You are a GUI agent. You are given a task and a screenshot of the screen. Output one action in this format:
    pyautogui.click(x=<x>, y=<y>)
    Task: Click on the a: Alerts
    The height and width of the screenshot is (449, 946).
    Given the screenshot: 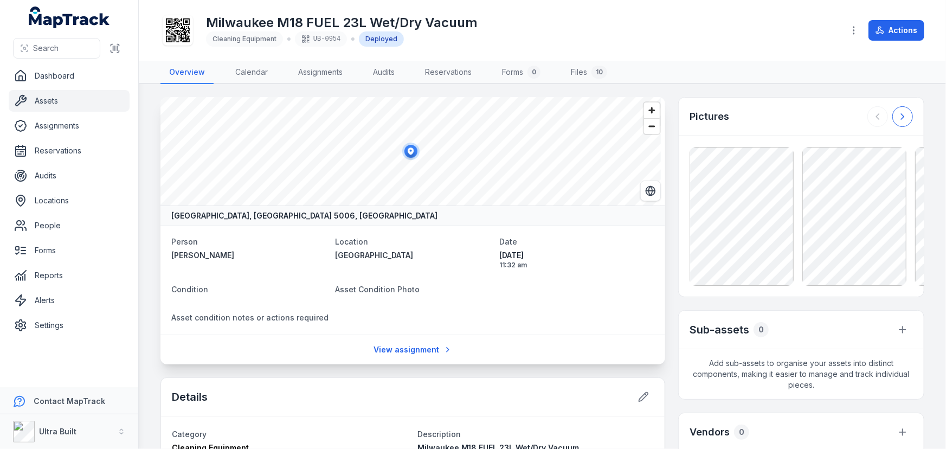 What is the action you would take?
    pyautogui.click(x=69, y=300)
    